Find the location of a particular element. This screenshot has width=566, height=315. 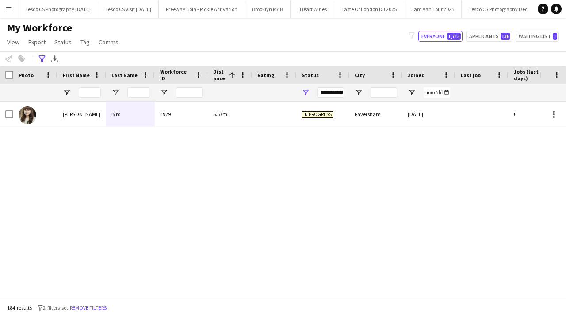

button: Everyone1,715 is located at coordinates (441, 36).